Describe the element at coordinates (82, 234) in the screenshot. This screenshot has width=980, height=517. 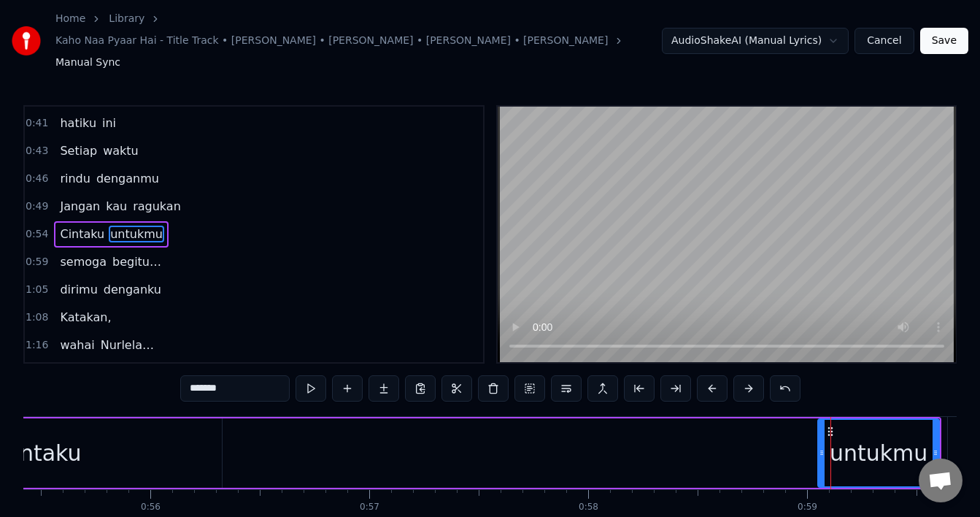
I see `span: Cintaku` at that location.